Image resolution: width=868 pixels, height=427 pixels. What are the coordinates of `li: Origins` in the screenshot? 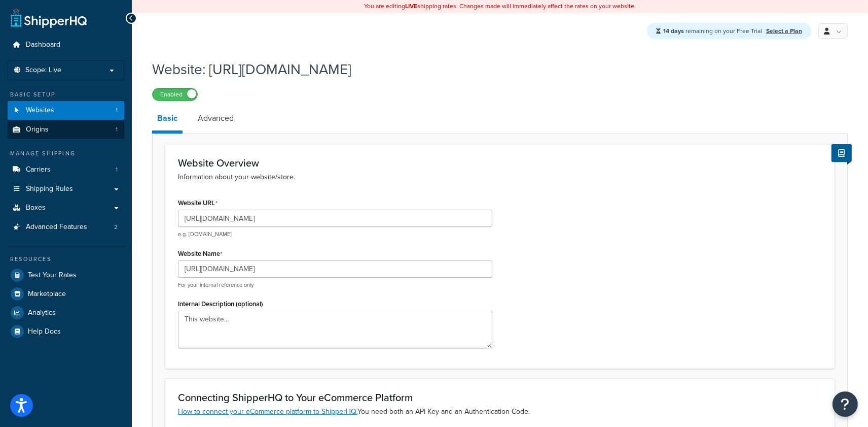 It's located at (66, 129).